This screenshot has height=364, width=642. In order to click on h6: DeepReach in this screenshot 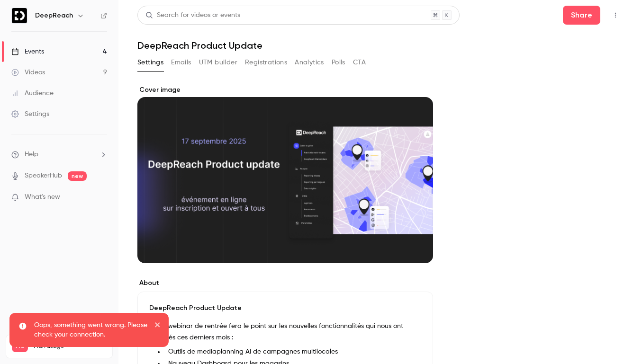, I will do `click(54, 16)`.